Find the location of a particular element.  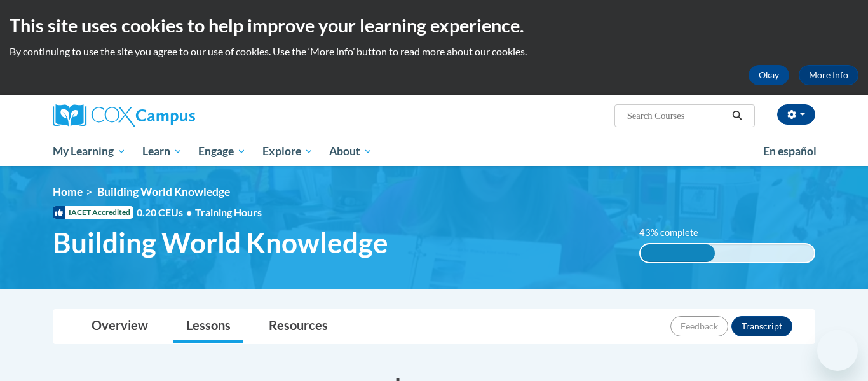

div: Main menu is located at coordinates (434, 151).